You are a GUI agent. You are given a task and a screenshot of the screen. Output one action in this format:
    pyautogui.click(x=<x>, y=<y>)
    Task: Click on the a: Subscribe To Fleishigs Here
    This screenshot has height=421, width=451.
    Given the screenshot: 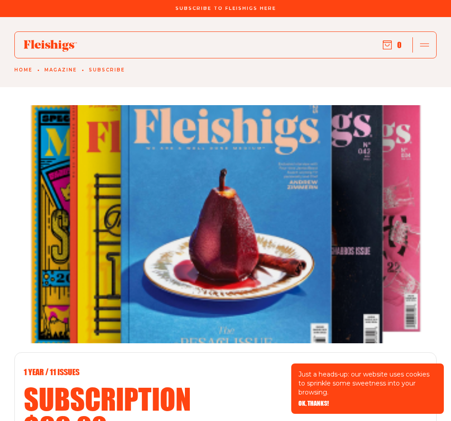 What is the action you would take?
    pyautogui.click(x=226, y=8)
    